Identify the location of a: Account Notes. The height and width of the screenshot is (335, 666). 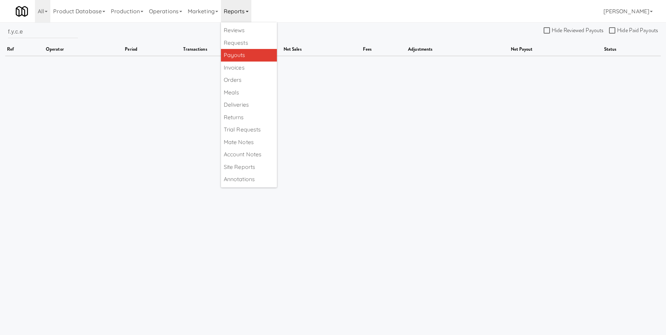
(249, 155).